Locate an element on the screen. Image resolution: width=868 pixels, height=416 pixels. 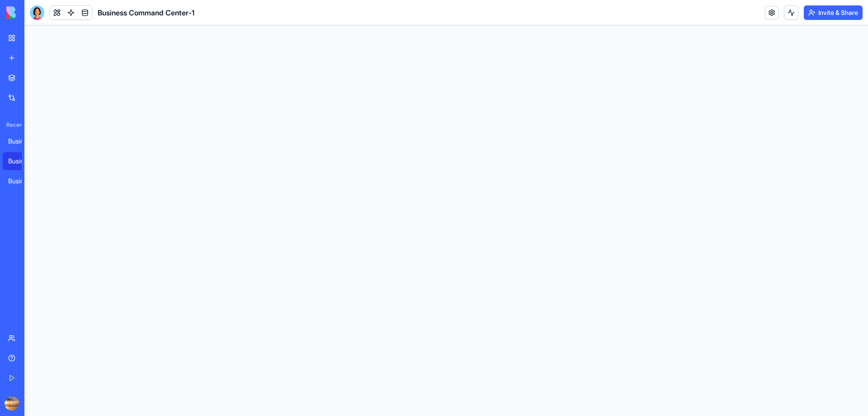
div: Business Command Center-1 is located at coordinates (21, 161).